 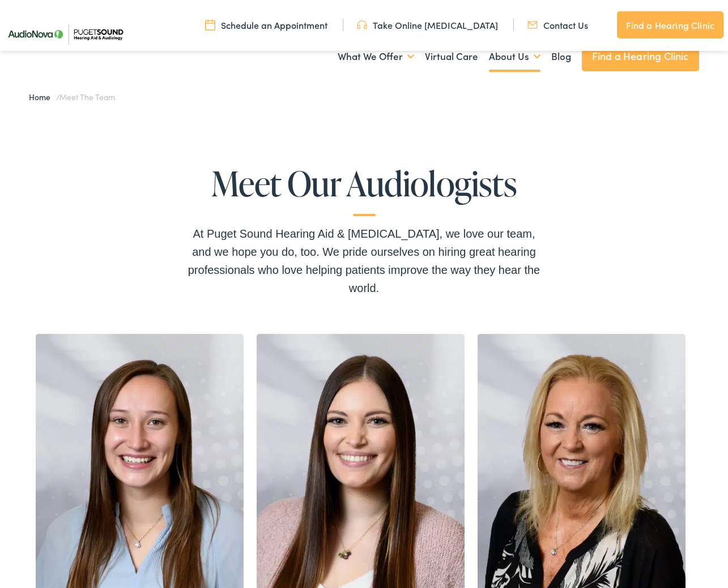 I want to click on a: About Us, so click(x=514, y=57).